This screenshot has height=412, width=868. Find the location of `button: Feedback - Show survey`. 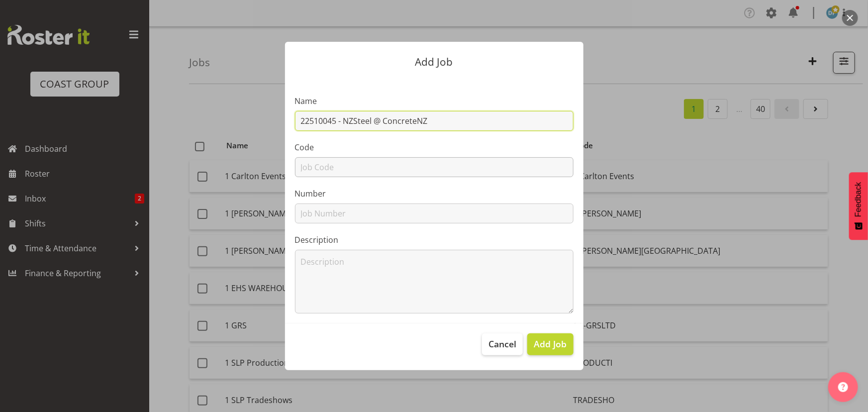

button: Feedback - Show survey is located at coordinates (859, 206).